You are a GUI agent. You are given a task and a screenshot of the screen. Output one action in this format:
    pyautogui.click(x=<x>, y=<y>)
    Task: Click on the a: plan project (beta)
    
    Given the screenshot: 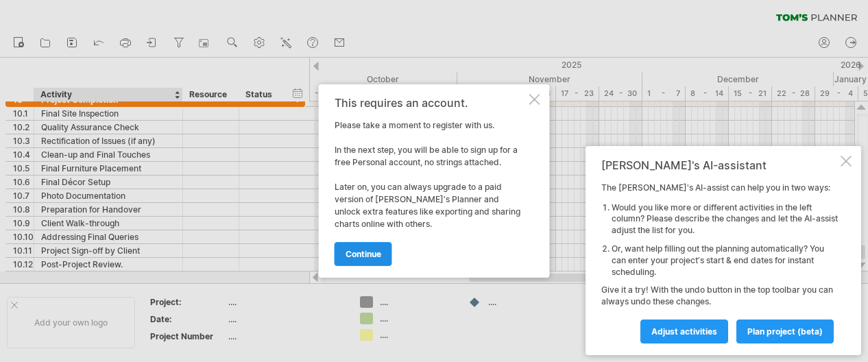 What is the action you would take?
    pyautogui.click(x=785, y=331)
    